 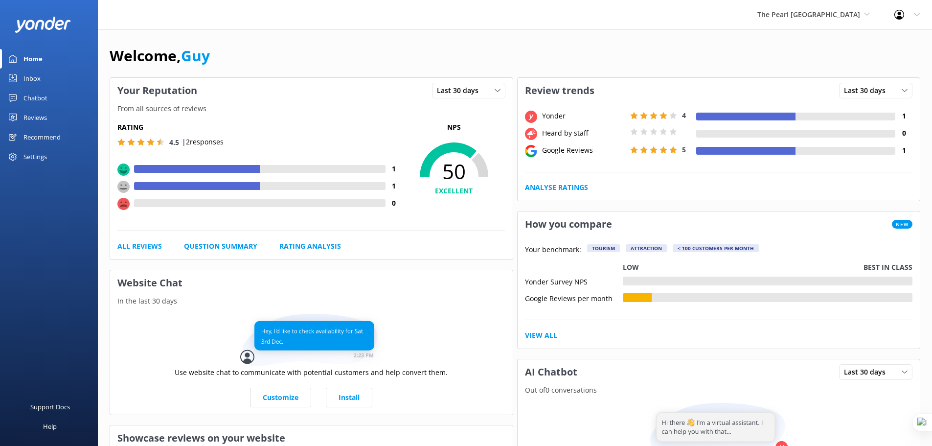 I want to click on div: Help, so click(x=50, y=426).